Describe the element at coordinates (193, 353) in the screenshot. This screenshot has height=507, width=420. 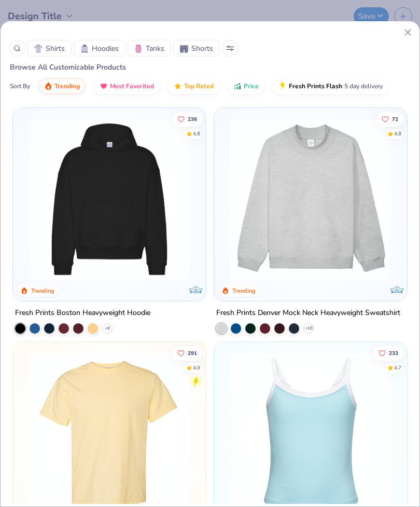
I see `span: 291` at that location.